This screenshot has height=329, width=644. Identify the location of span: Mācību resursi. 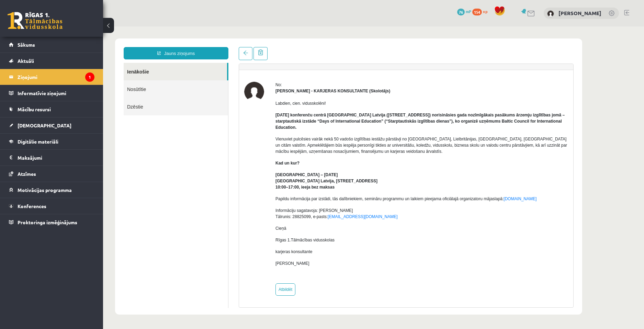
(34, 109).